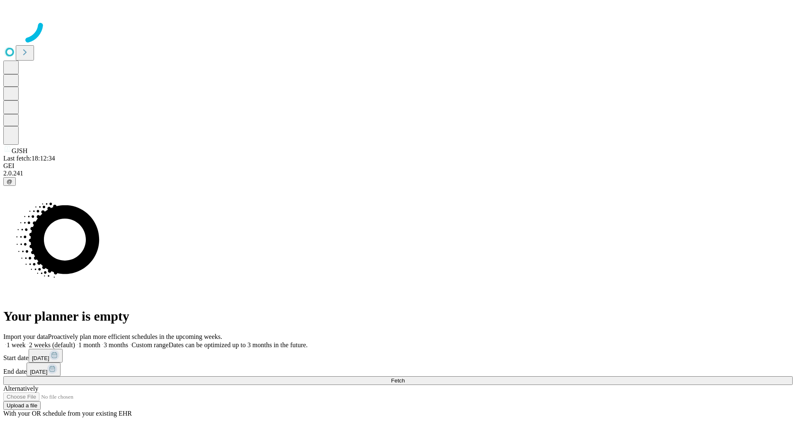 This screenshot has height=448, width=796. Describe the element at coordinates (150, 345) in the screenshot. I see `span: Custom range` at that location.